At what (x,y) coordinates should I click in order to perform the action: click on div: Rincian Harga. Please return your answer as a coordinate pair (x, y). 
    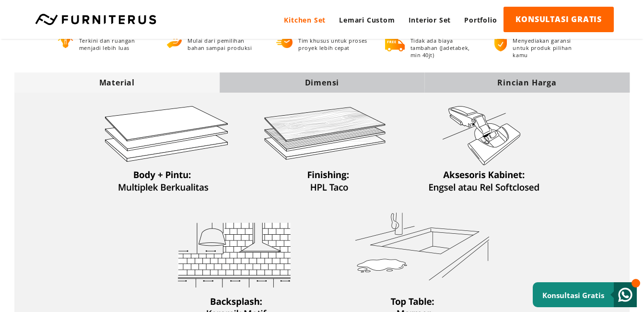
    Looking at the image, I should click on (527, 83).